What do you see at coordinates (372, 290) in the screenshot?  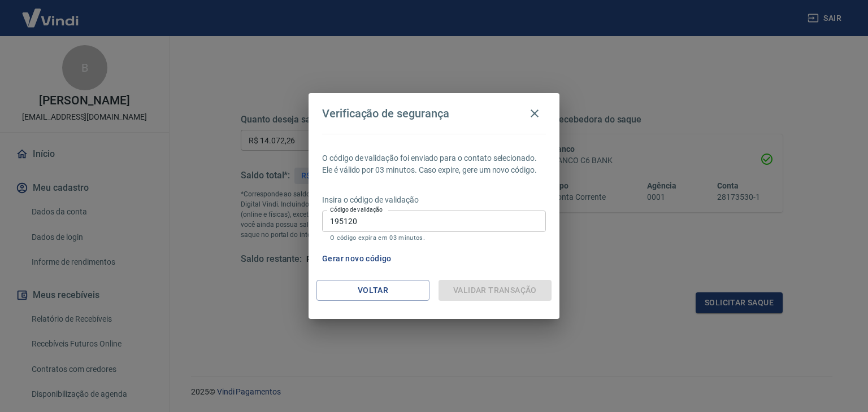 I see `button: Voltar` at bounding box center [372, 290].